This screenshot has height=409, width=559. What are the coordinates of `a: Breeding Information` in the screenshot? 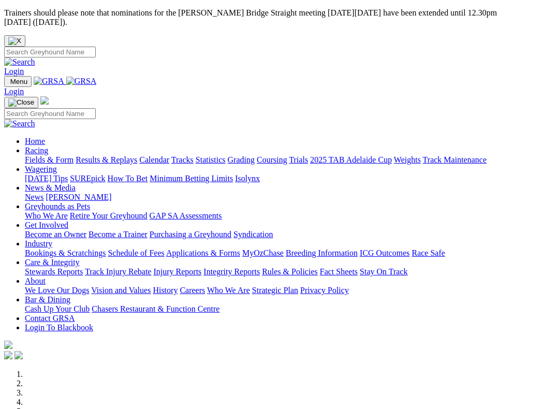 It's located at (321, 252).